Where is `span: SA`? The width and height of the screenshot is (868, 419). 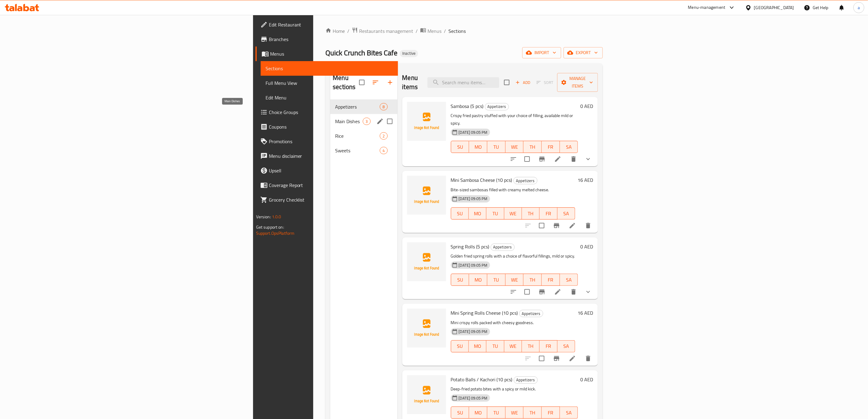 span: SA is located at coordinates (569, 412).